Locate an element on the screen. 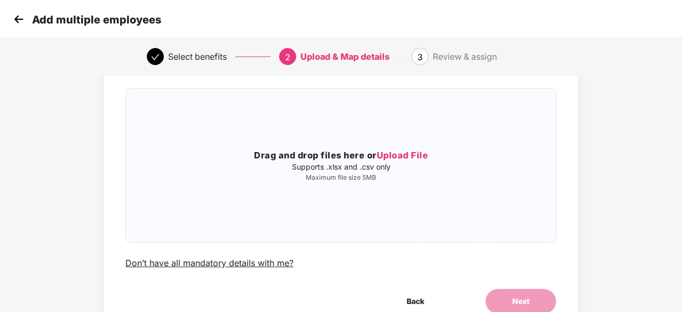 The height and width of the screenshot is (312, 682). div: Select benefits is located at coordinates (198, 57).